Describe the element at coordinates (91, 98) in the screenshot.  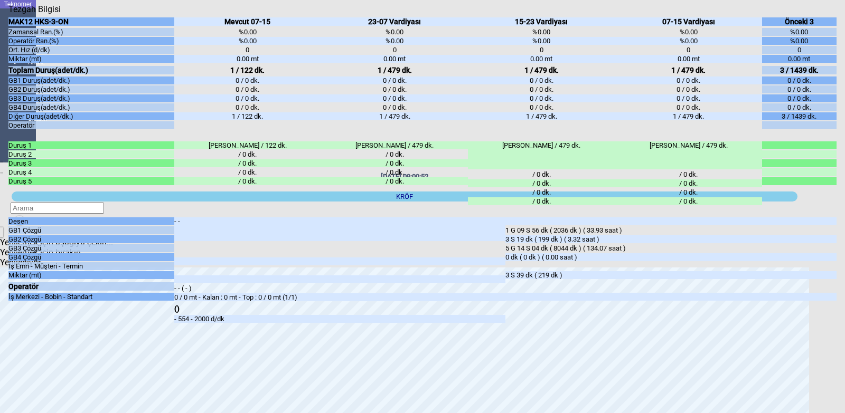
I see `div: GB3 Duruş(adet/dk.)` at that location.